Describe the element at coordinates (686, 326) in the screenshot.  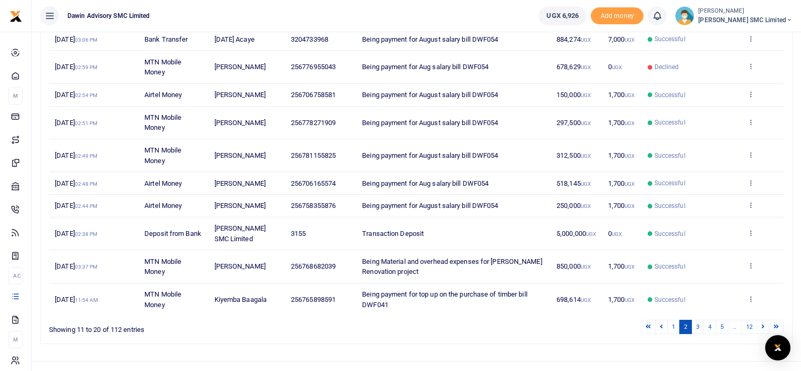
I see `a: 2` at that location.